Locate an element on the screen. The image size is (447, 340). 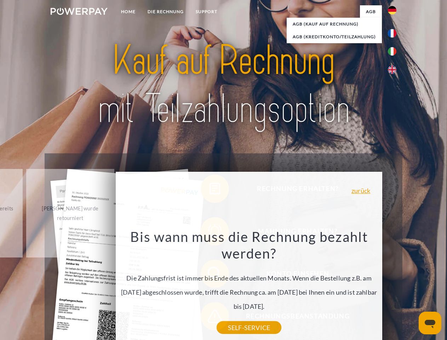
a: agb is located at coordinates (371, 12).